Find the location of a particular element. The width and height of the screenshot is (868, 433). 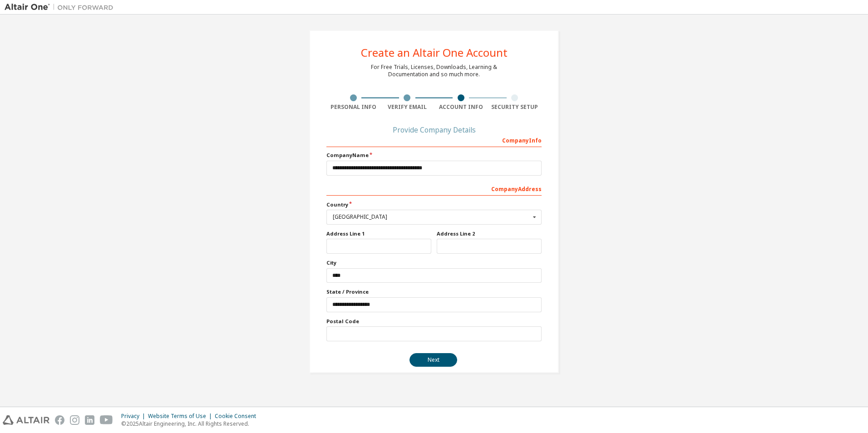

div: Cookie Consent is located at coordinates (238, 416).